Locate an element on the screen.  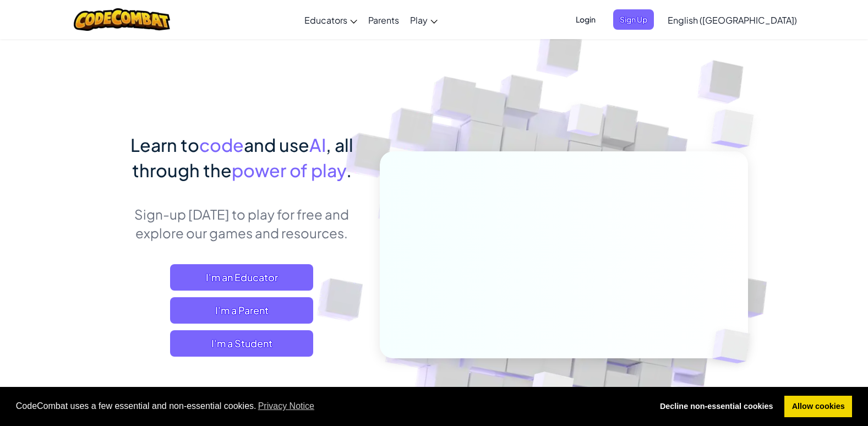
a: allow cookies is located at coordinates (818, 406).